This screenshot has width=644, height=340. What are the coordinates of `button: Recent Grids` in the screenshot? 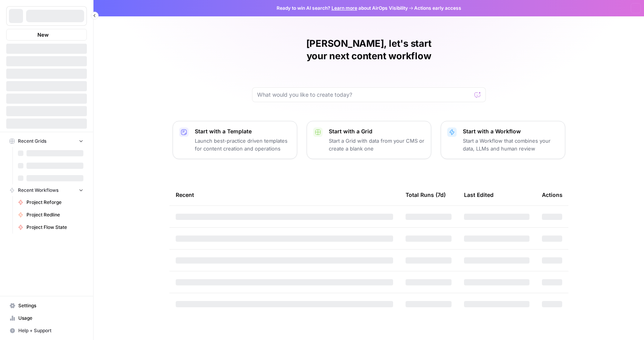 It's located at (46, 141).